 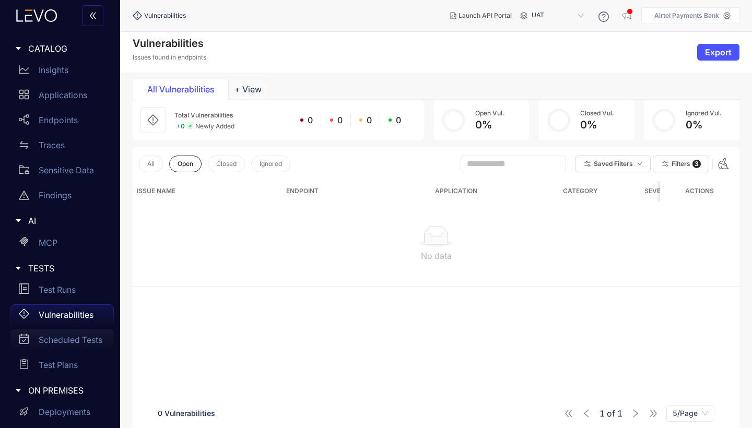 I want to click on div: ON PREMISES, so click(x=60, y=390).